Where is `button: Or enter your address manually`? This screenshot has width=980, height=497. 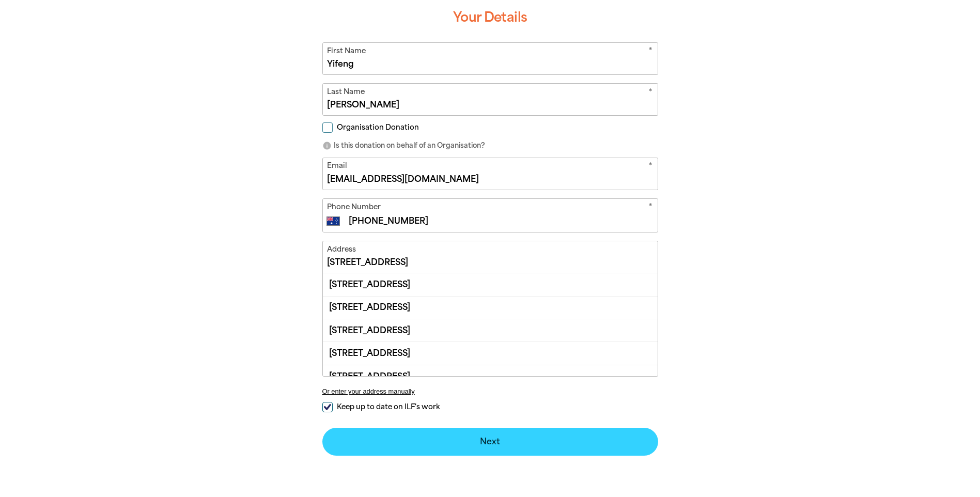
button: Or enter your address manually is located at coordinates (490, 392).